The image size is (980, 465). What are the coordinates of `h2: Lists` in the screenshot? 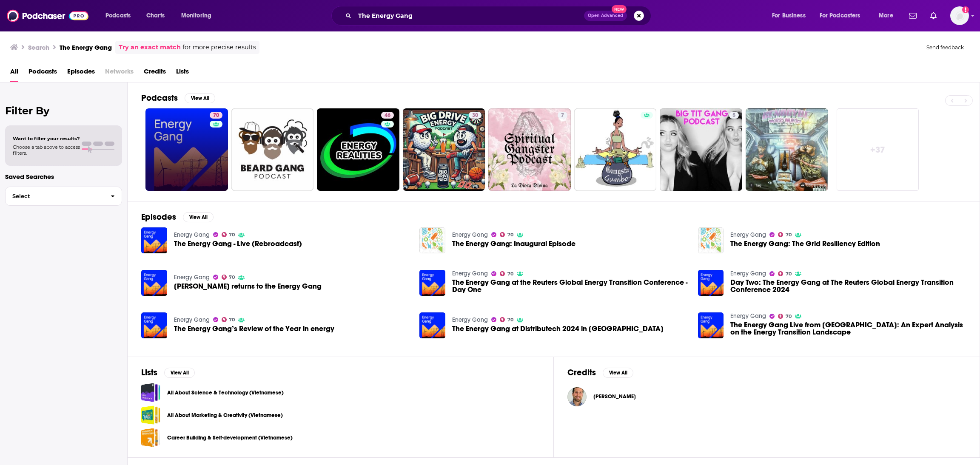 It's located at (149, 372).